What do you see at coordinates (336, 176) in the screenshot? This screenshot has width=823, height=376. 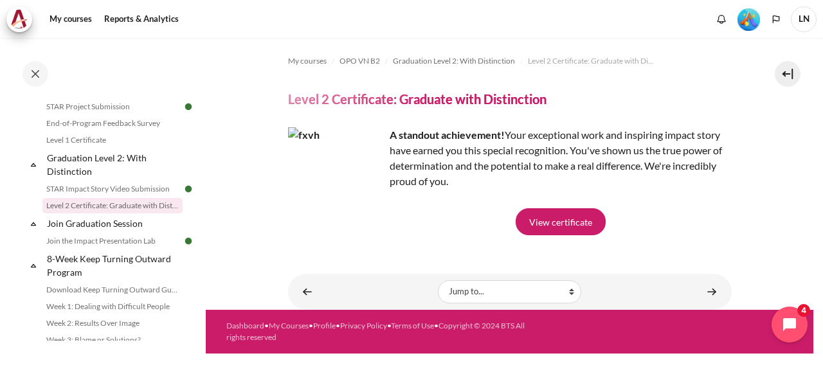 I see `img: fxvh` at bounding box center [336, 176].